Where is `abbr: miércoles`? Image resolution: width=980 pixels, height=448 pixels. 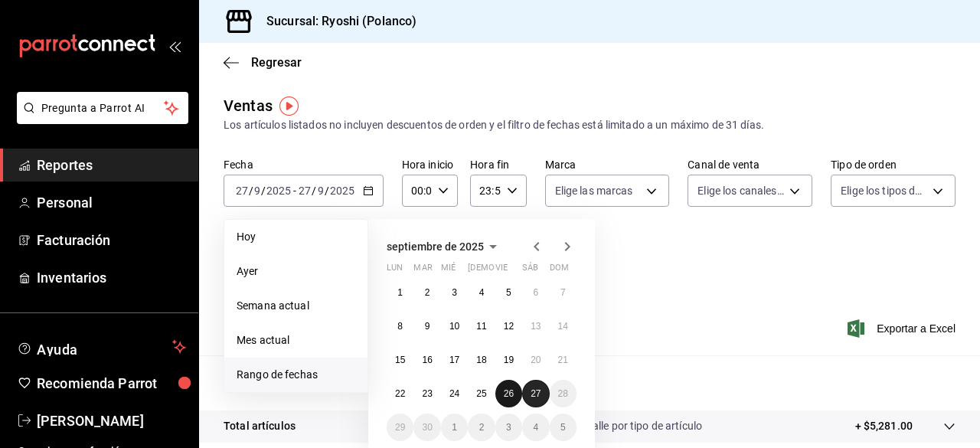 abbr: miércoles is located at coordinates (448, 270).